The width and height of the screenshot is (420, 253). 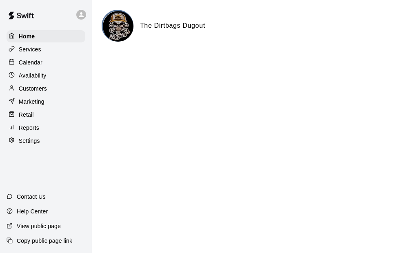 I want to click on div: Settings, so click(x=46, y=141).